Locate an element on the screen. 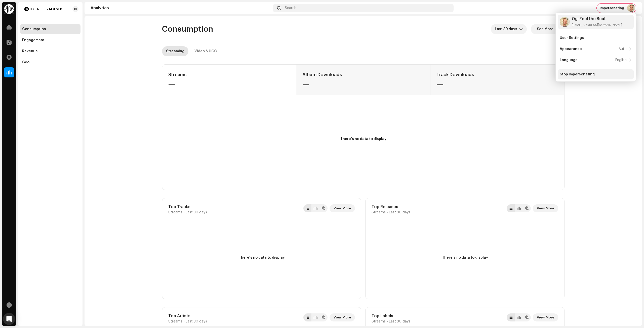 This screenshot has width=644, height=328. re-m-nav-item: Language is located at coordinates (596, 60).